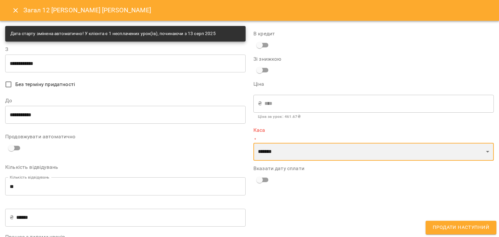 This screenshot has height=237, width=499. Describe the element at coordinates (16, 10) in the screenshot. I see `button: Close` at that location.